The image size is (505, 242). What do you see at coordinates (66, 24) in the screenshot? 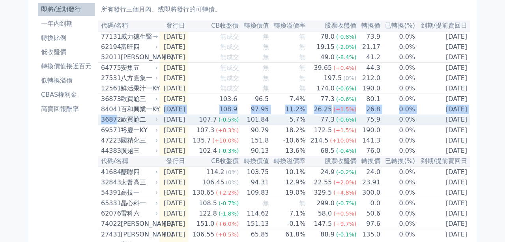
I see `a: 一年內到期` at bounding box center [66, 24].